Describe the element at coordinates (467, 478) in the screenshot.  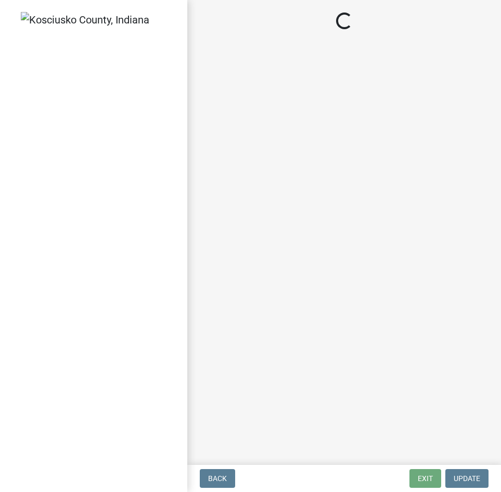
I see `button: Update` at that location.